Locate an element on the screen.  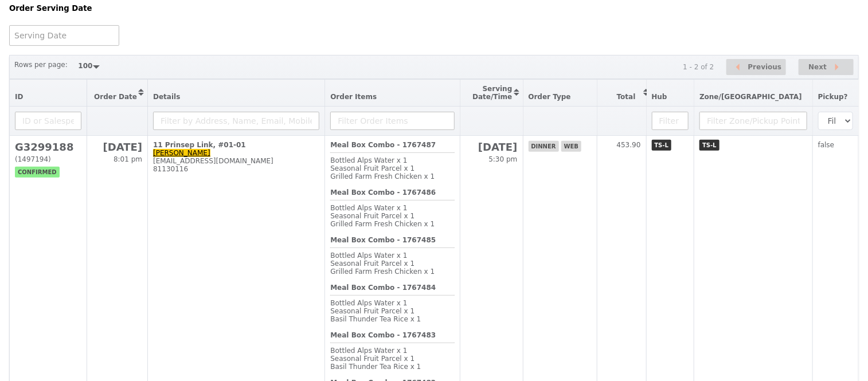
span: Order Items is located at coordinates (353, 97).